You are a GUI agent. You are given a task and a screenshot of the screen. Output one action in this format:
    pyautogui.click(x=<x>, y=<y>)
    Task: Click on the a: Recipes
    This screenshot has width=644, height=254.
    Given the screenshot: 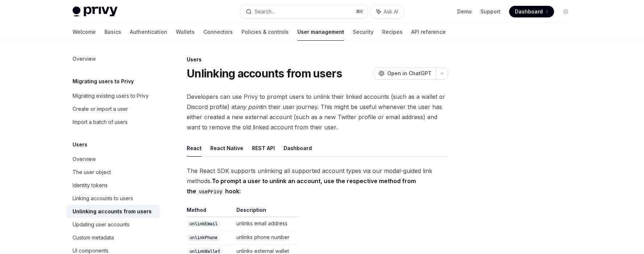 What is the action you would take?
    pyautogui.click(x=393, y=32)
    